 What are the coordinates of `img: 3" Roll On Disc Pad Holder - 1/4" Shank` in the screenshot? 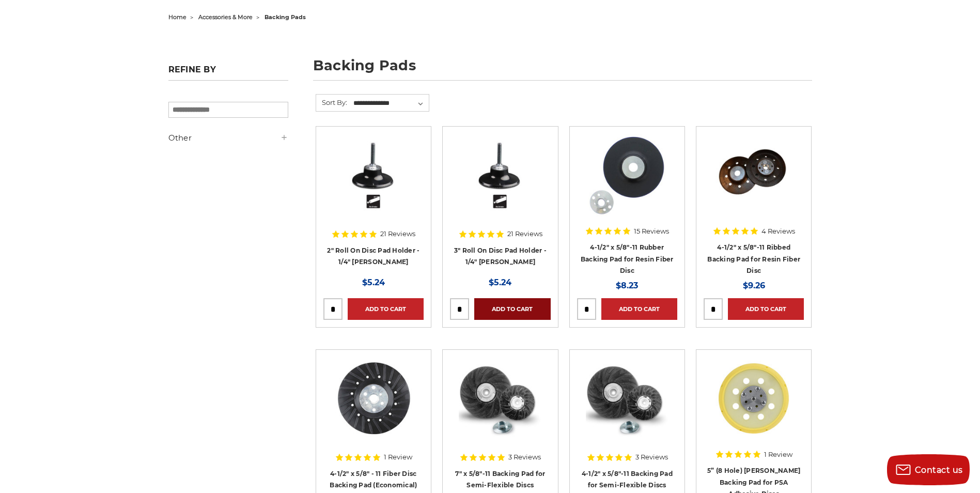 It's located at (500, 175).